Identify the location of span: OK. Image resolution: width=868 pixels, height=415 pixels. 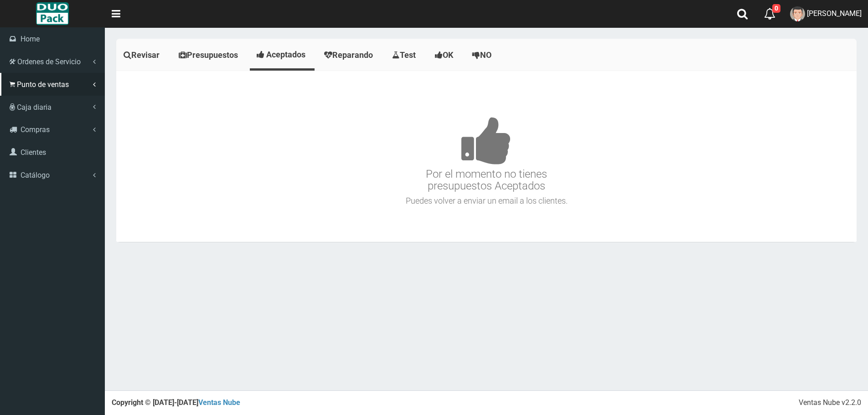
(448, 54).